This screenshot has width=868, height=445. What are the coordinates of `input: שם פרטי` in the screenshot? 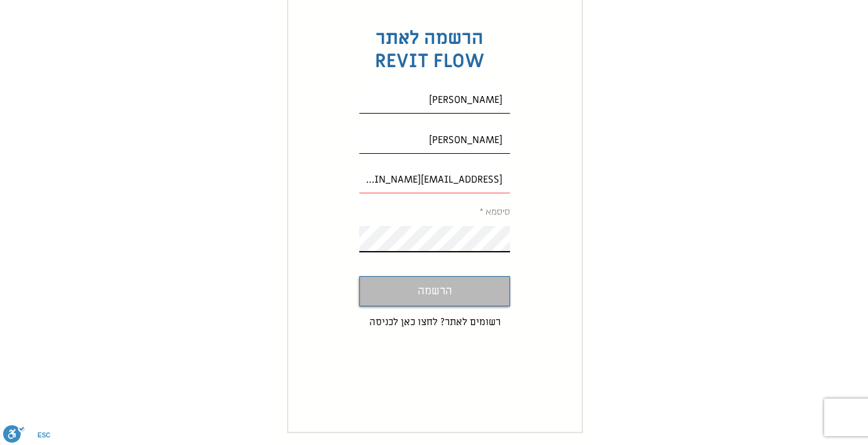 It's located at (435, 101).